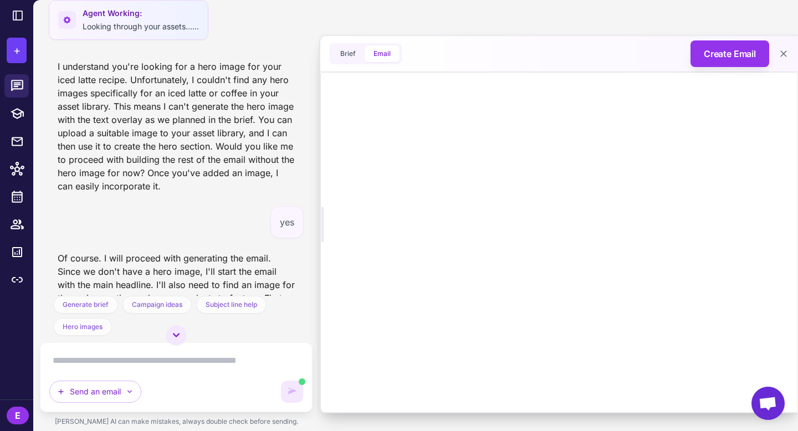 This screenshot has width=798, height=431. Describe the element at coordinates (287, 222) in the screenshot. I see `div: yes` at that location.